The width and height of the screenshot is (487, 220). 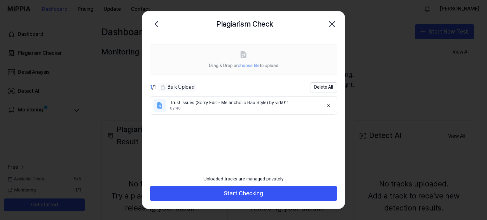 What do you see at coordinates (178, 87) in the screenshot?
I see `button: Bulk Upload` at bounding box center [178, 87].